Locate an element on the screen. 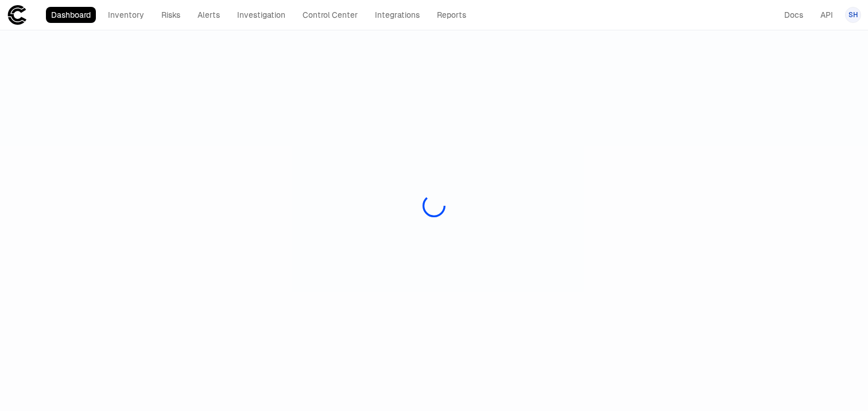  a: API is located at coordinates (827, 15).